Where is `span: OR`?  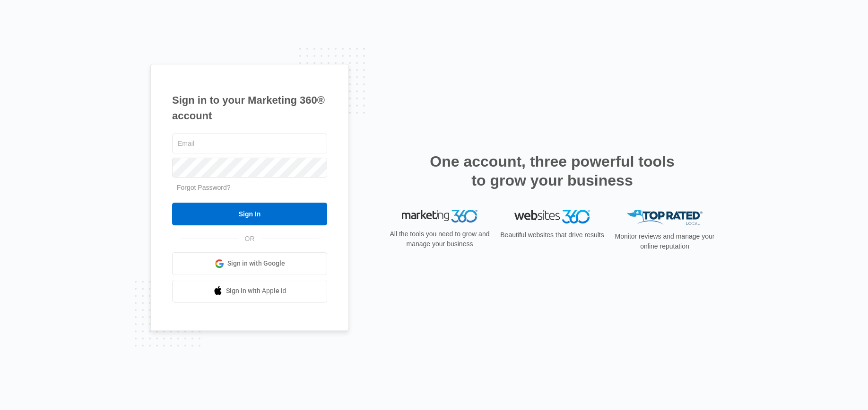 span: OR is located at coordinates (250, 239).